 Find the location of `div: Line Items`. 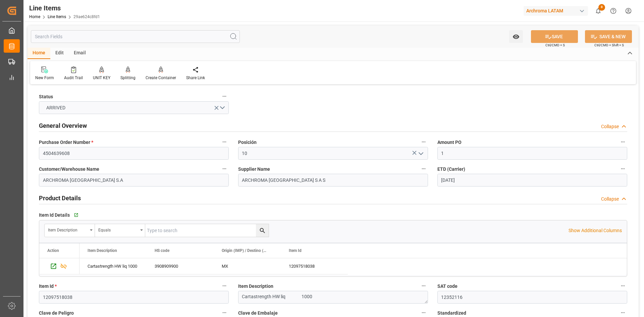

div: Line Items is located at coordinates (64, 8).